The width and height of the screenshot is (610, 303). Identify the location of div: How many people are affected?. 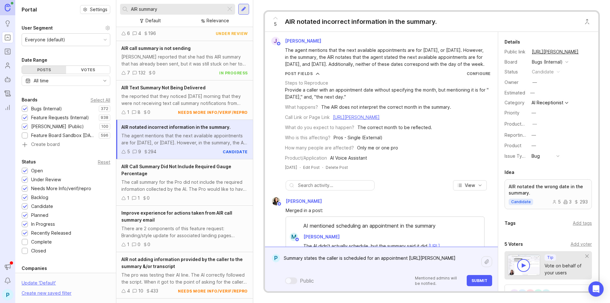
(319, 148).